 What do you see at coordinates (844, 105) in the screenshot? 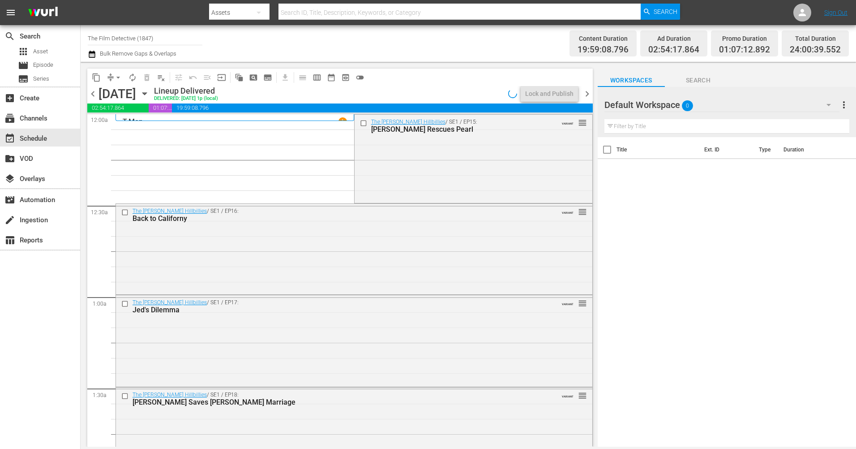
I see `span: more_vert` at bounding box center [844, 105].